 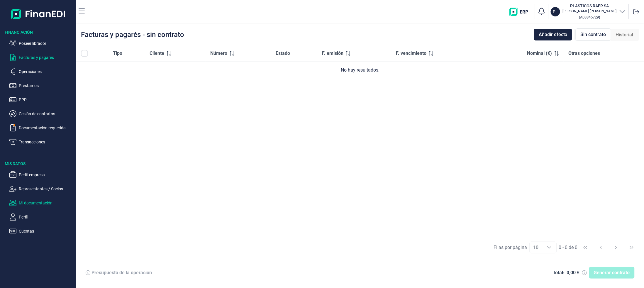 I want to click on p: Cesión de contratos, so click(x=47, y=113).